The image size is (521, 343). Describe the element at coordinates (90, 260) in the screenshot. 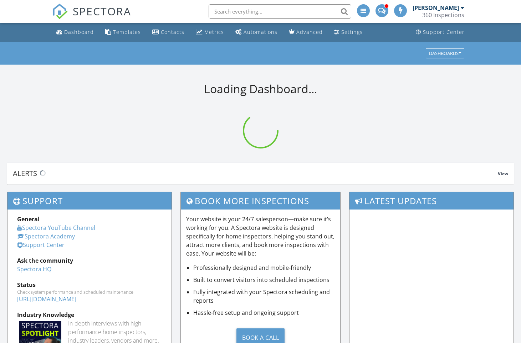

I see `div: Ask the community` at that location.